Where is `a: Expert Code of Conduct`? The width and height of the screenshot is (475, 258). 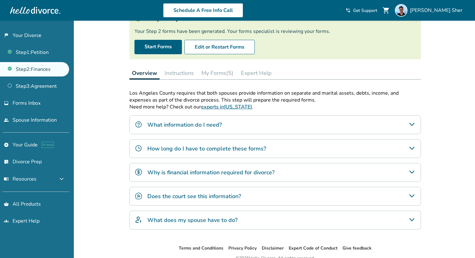
a: Expert Code of Conduct is located at coordinates (313, 248).